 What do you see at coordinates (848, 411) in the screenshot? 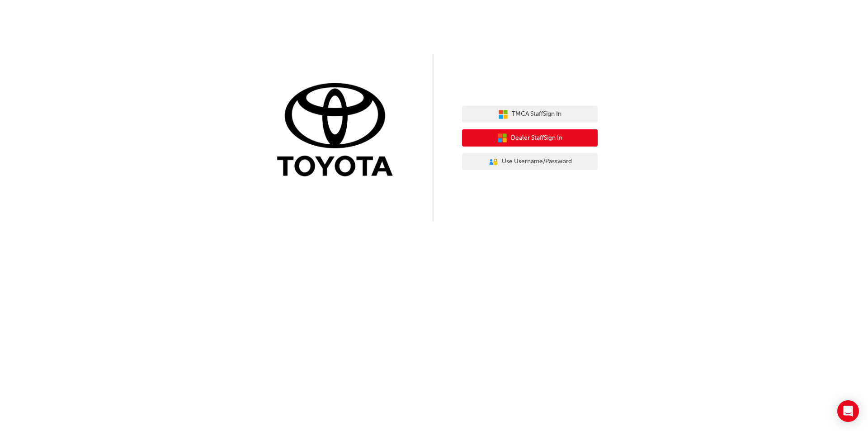
I see `div: Open Intercom Messenger` at bounding box center [848, 411].